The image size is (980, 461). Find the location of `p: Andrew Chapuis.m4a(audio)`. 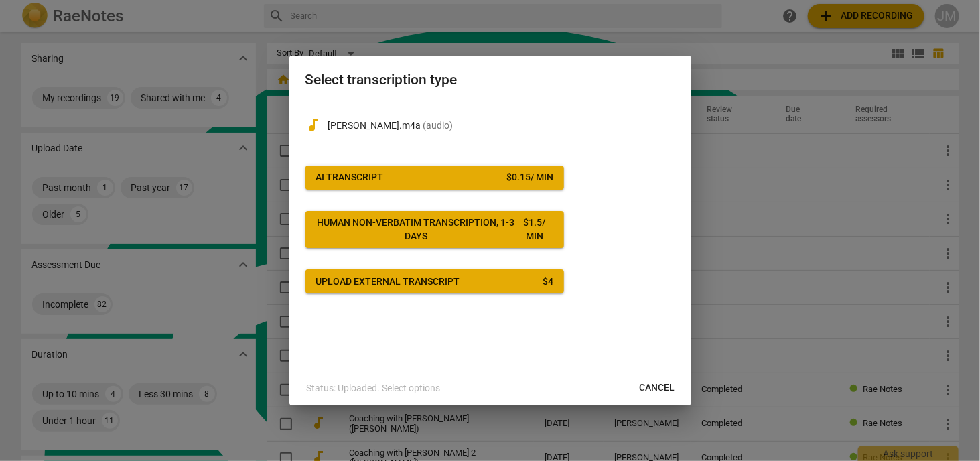

p: Andrew Chapuis.m4a(audio) is located at coordinates (502, 126).